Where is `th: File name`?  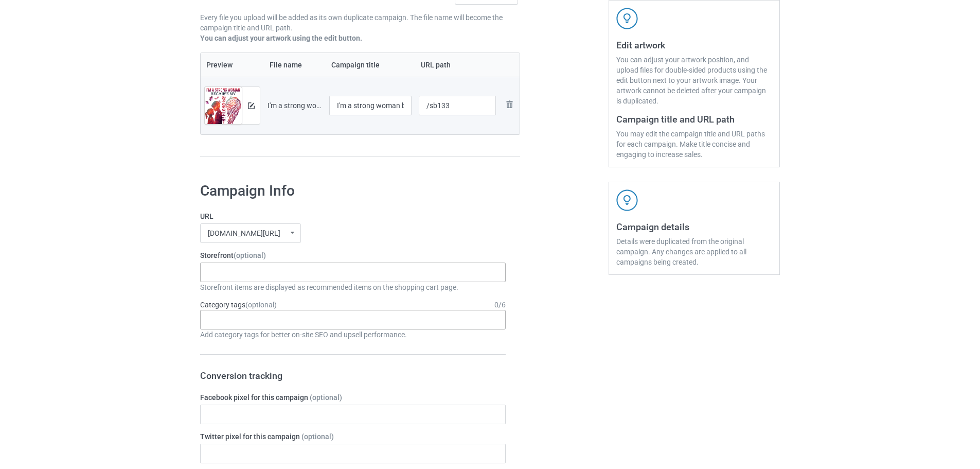 th: File name is located at coordinates (295, 65).